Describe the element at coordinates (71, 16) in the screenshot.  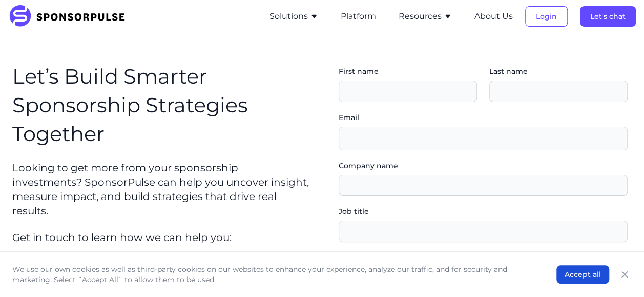
I see `img: SponsorPulse` at that location.